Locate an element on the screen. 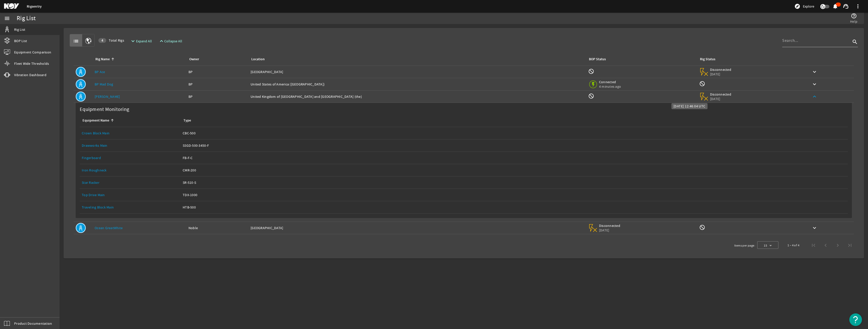 The image size is (868, 329). div: BOP Status is located at coordinates (597, 60).